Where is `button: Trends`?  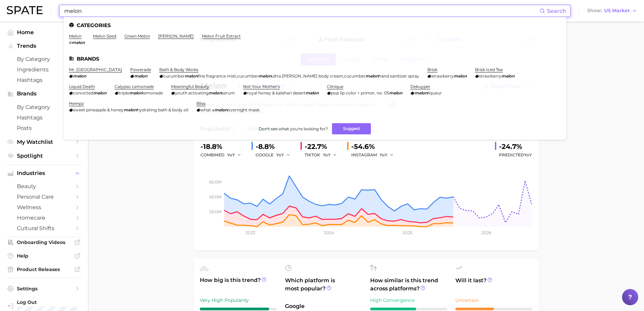 button: Trends is located at coordinates (44, 46).